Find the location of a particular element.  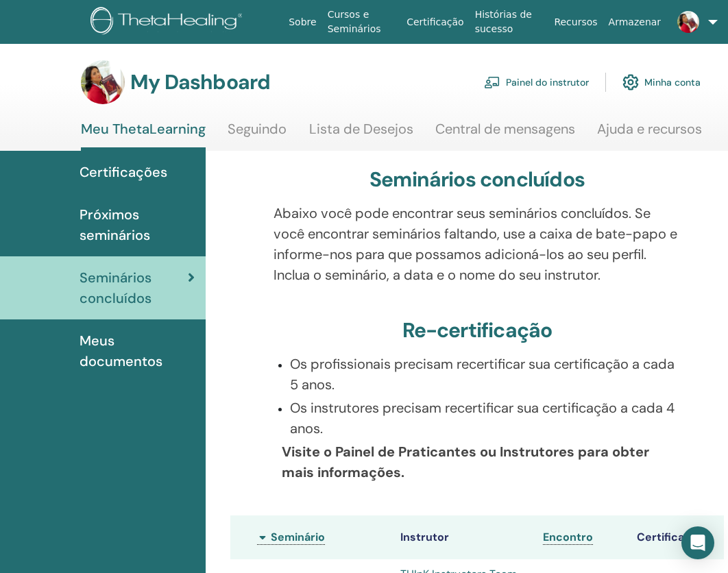

h3: My Dashboard is located at coordinates (200, 83).